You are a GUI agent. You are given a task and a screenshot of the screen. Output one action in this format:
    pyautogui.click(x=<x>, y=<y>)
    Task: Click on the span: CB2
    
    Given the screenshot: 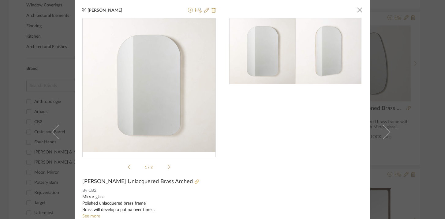 What is the action you would take?
    pyautogui.click(x=152, y=190)
    